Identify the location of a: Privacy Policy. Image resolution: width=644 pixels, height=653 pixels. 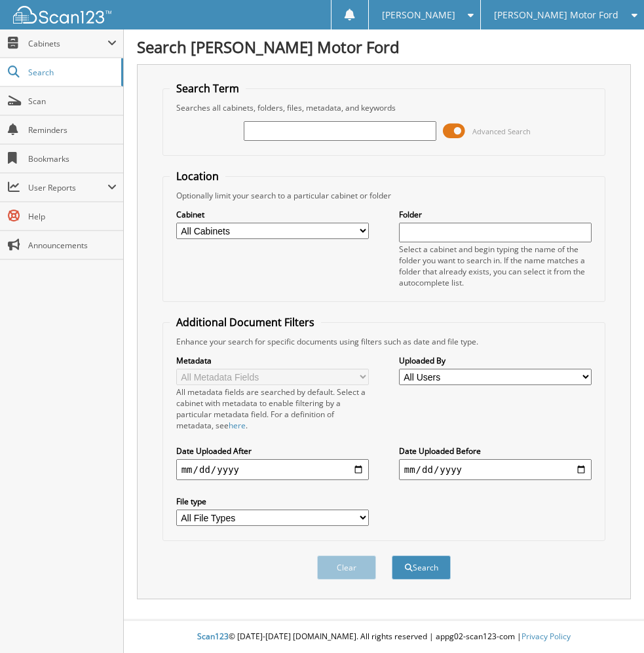
(546, 637).